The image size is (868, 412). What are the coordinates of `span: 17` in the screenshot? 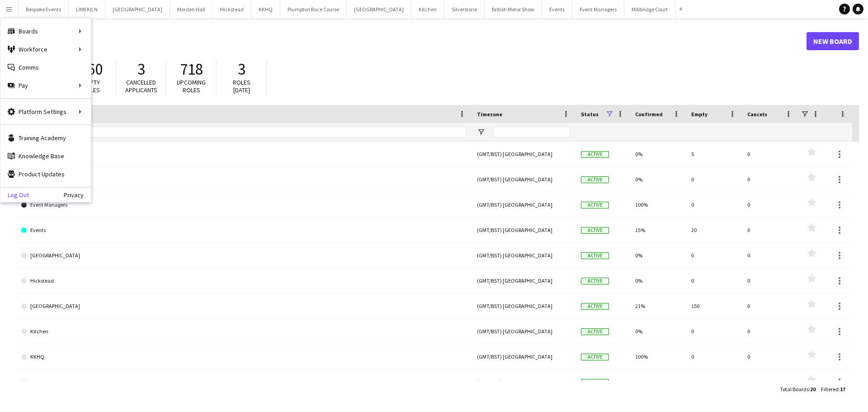 It's located at (843, 389).